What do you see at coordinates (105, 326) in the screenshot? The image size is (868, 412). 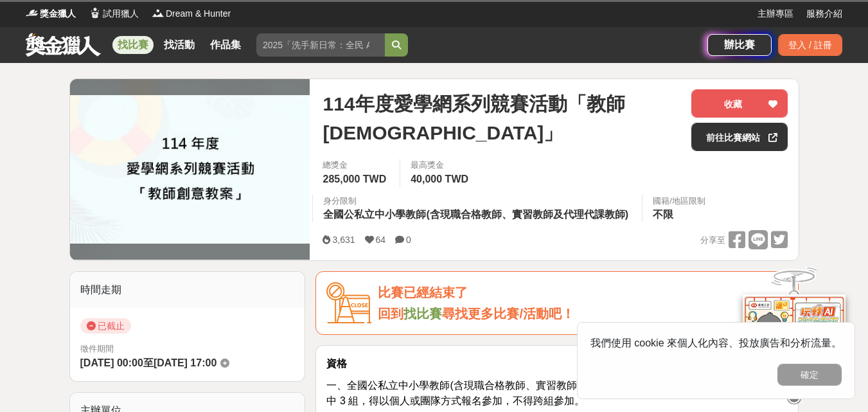 I see `span: 已截止` at bounding box center [105, 326].